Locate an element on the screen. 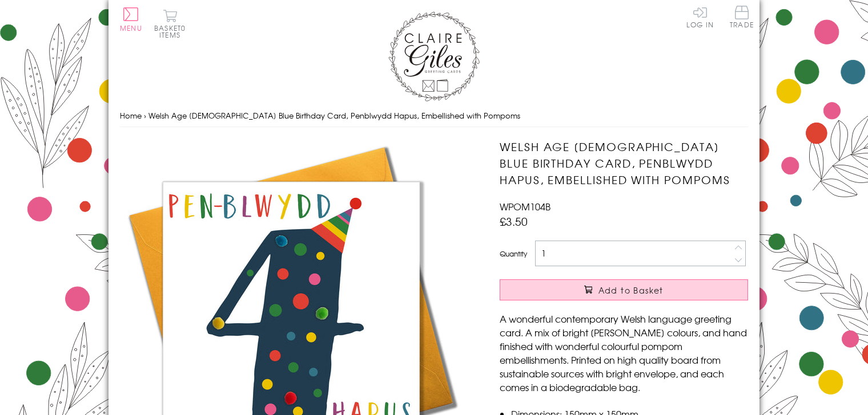  span: Add to Basket is located at coordinates (631, 290).